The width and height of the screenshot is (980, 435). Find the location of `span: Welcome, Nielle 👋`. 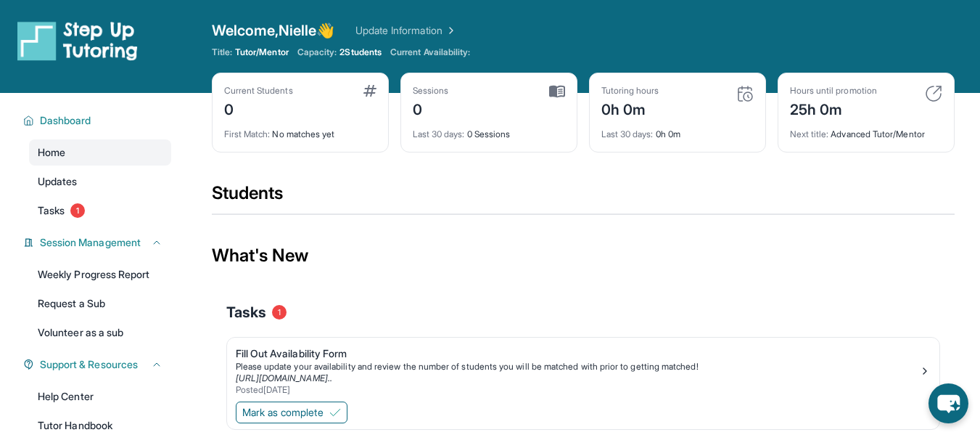

span: Welcome, Nielle 👋 is located at coordinates (274, 30).